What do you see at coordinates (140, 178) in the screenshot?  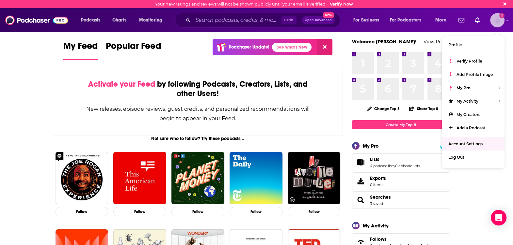 I see `img: This American Life` at bounding box center [140, 178].